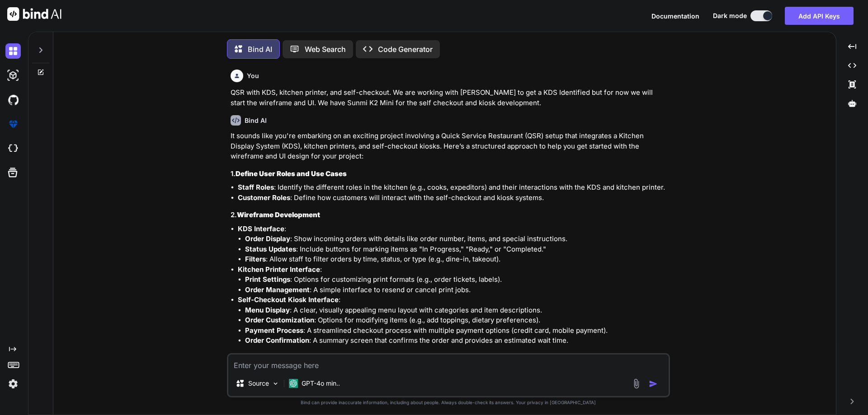 The image size is (868, 415). I want to click on li: : A summary screen that confirms the order and provides an estimated wait time., so click(456, 341).